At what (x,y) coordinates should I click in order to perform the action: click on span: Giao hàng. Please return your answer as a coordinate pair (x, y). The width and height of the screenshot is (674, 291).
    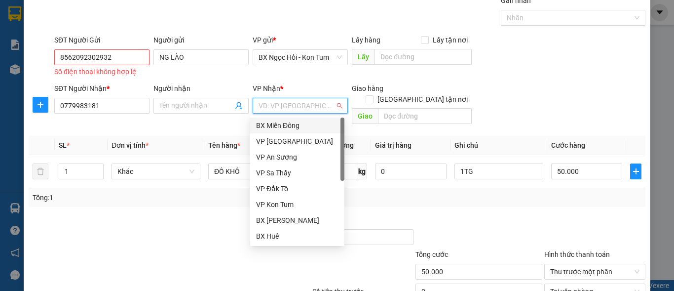
    Looking at the image, I should click on (368, 88).